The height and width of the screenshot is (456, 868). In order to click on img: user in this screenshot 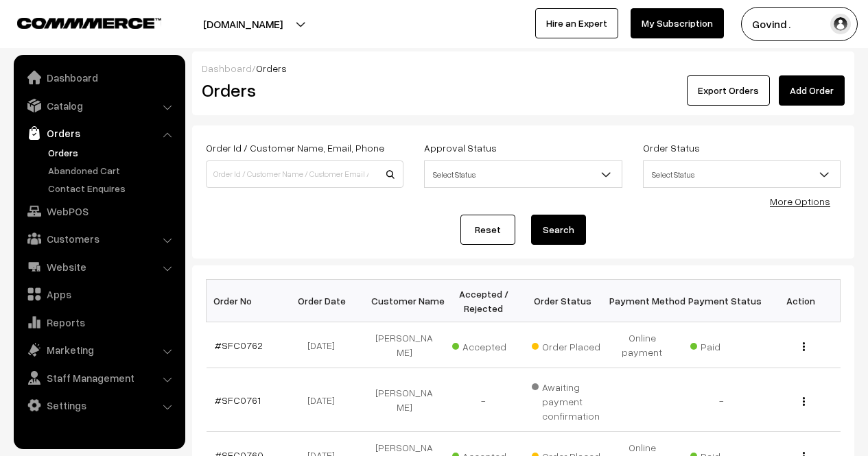, I will do `click(840, 24)`.